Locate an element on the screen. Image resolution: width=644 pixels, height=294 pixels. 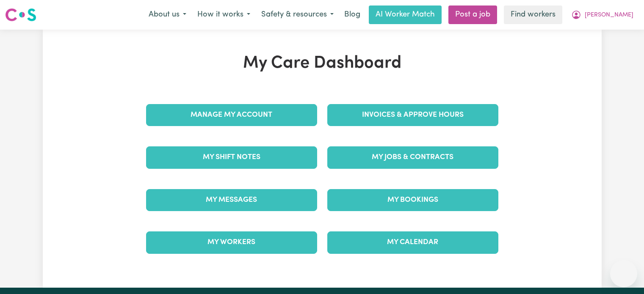
a: Post a job is located at coordinates (472, 15).